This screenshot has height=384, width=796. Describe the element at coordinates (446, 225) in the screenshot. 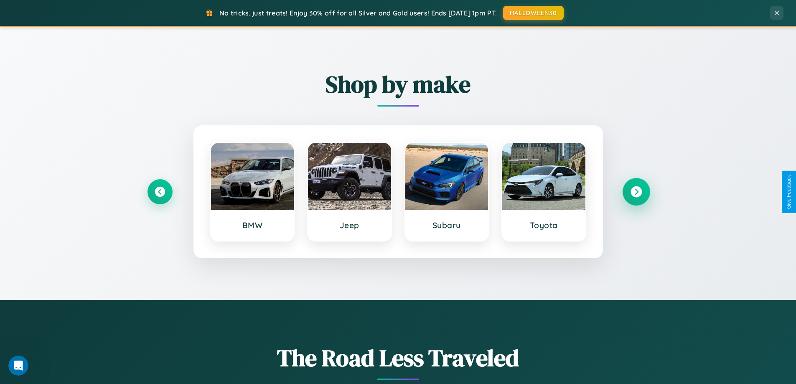

I see `h3: Subaru` at that location.